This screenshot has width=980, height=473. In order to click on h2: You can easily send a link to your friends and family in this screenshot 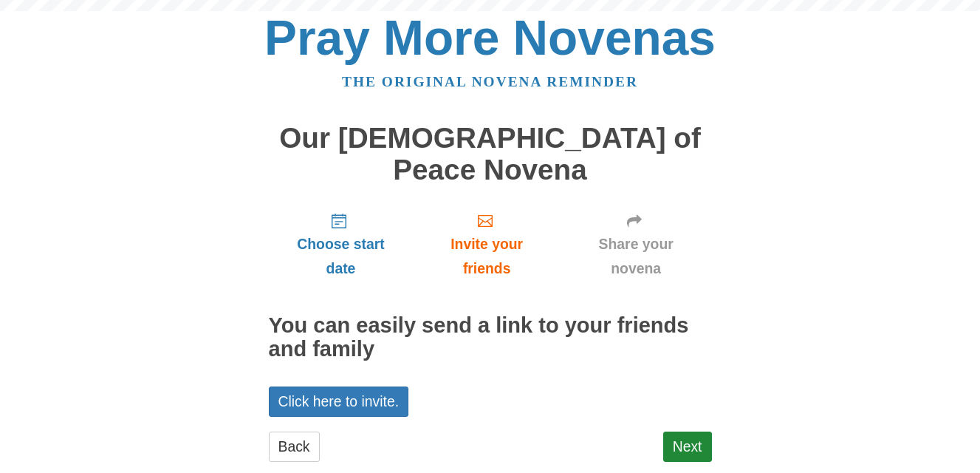, I will do `click(490, 338)`.